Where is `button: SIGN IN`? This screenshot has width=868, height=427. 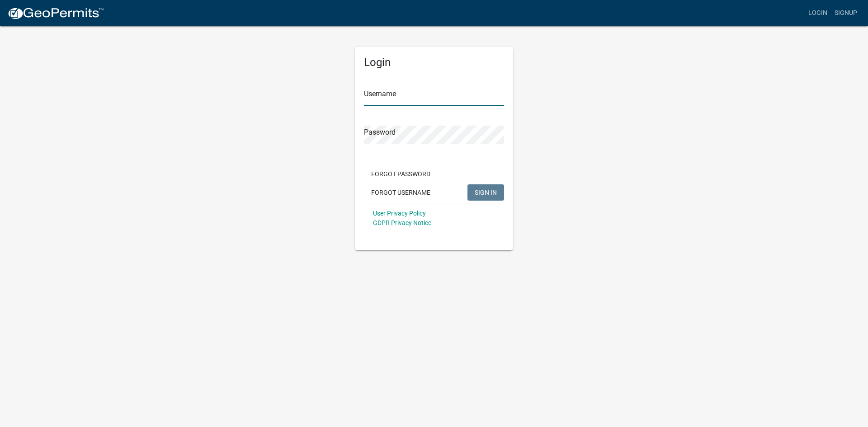
button: SIGN IN is located at coordinates (485, 193).